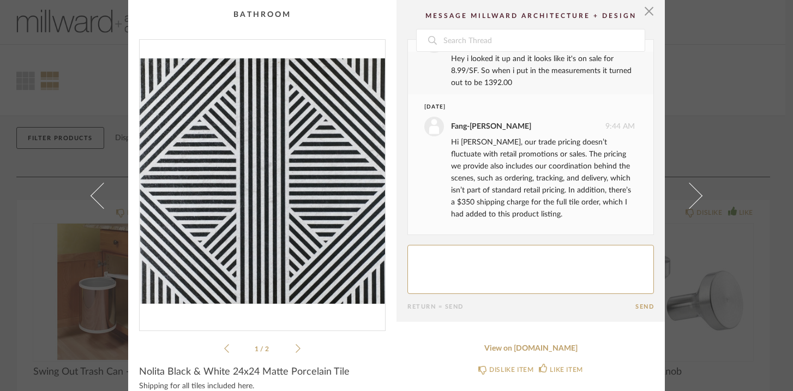 This screenshot has width=793, height=391. I want to click on img: c65daca3-b1b5-4bee-bb9e-2c2cfc334feb_1000x1000.jpg, so click(262, 180).